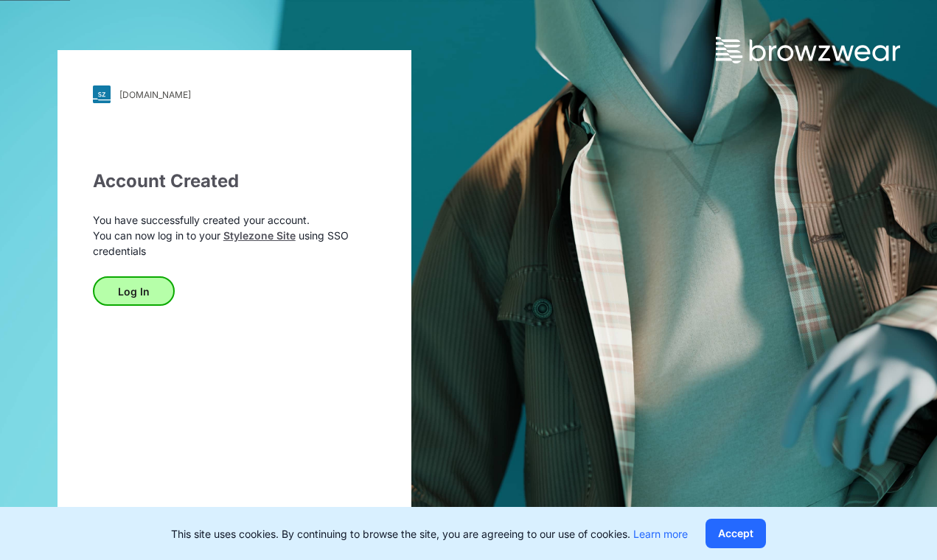 This screenshot has width=937, height=560. Describe the element at coordinates (101, 94) in the screenshot. I see `img: svg+xml;base64,PHN2ZyB3aWR0aD0iMjgiIGhlaWdodD0iMjgiIHZpZXdCb3g9IjAgMCAyOCAyOCIgZmlsbD0ibm9uZSIgeG...` at that location.